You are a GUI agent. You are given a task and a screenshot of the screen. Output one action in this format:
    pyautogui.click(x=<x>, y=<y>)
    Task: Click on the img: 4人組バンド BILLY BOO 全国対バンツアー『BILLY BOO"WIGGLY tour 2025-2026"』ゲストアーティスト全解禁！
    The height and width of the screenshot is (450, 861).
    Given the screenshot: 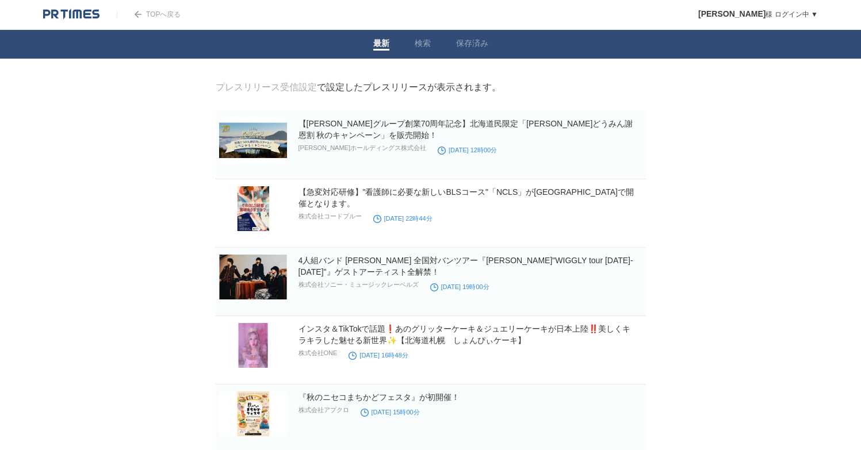 What is the action you would take?
    pyautogui.click(x=253, y=277)
    